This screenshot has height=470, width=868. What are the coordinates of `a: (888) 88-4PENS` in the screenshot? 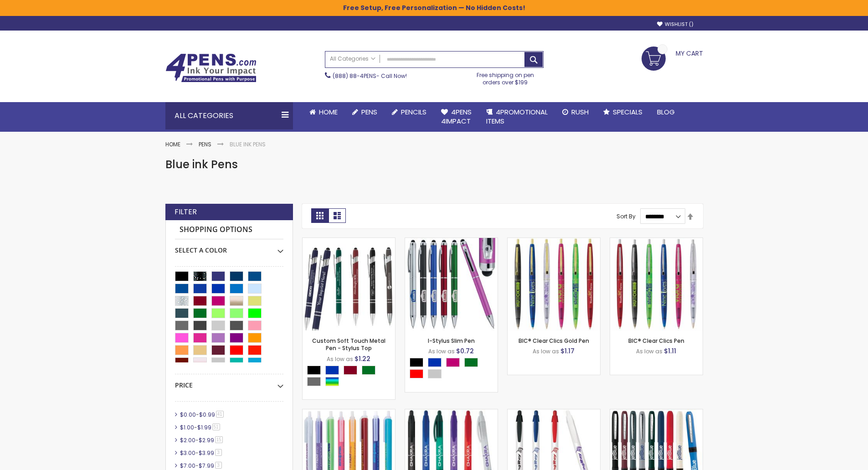 It's located at (354, 75).